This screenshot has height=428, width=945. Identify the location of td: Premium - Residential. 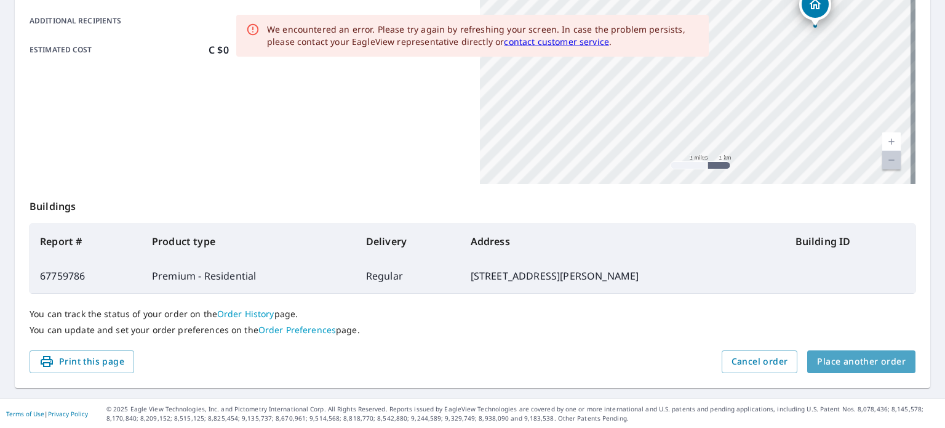
(249, 276).